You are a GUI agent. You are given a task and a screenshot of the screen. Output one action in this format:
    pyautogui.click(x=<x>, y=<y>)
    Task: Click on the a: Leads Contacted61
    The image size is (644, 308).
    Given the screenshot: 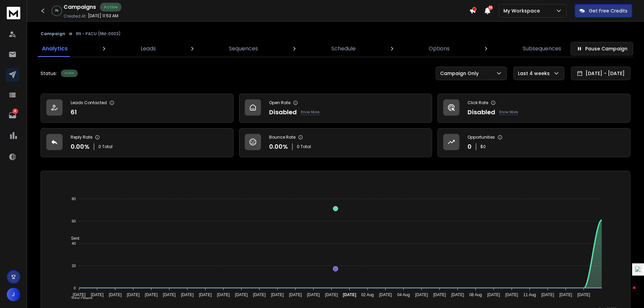 What is the action you would take?
    pyautogui.click(x=137, y=108)
    